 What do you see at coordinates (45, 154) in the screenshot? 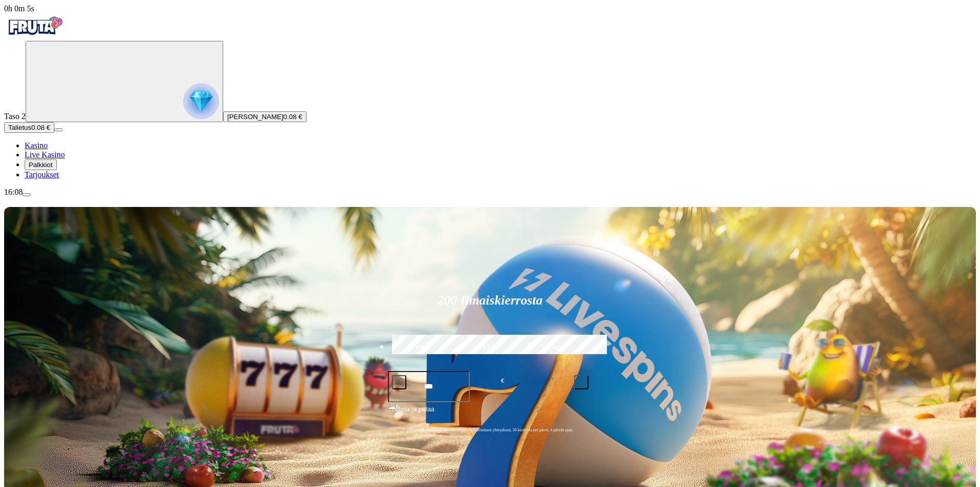
I see `span: Live Kasino` at bounding box center [45, 154].